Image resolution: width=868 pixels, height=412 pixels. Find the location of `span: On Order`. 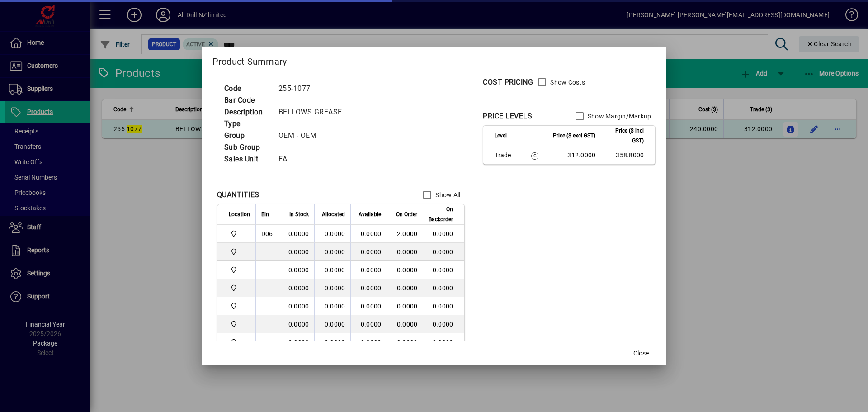

span: On Order is located at coordinates (407, 214).